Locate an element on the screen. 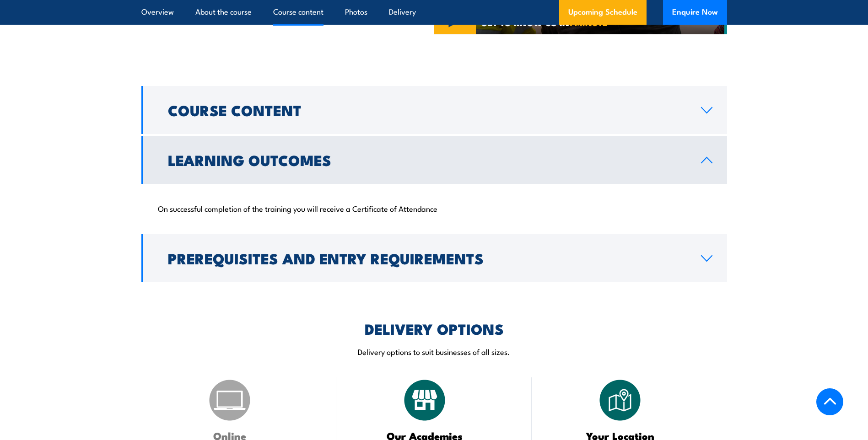 This screenshot has height=440, width=868. a: Learning Outcomes is located at coordinates (434, 159).